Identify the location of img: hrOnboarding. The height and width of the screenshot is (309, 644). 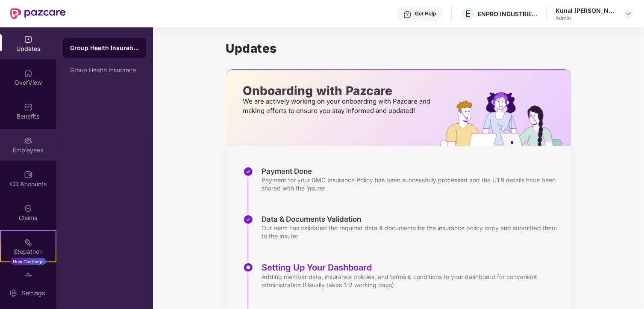
(506, 119).